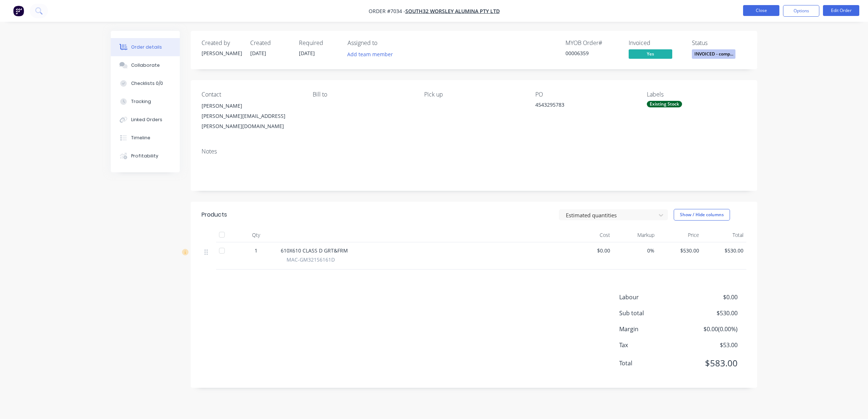 This screenshot has height=419, width=868. What do you see at coordinates (801, 11) in the screenshot?
I see `button: Options` at bounding box center [801, 11].